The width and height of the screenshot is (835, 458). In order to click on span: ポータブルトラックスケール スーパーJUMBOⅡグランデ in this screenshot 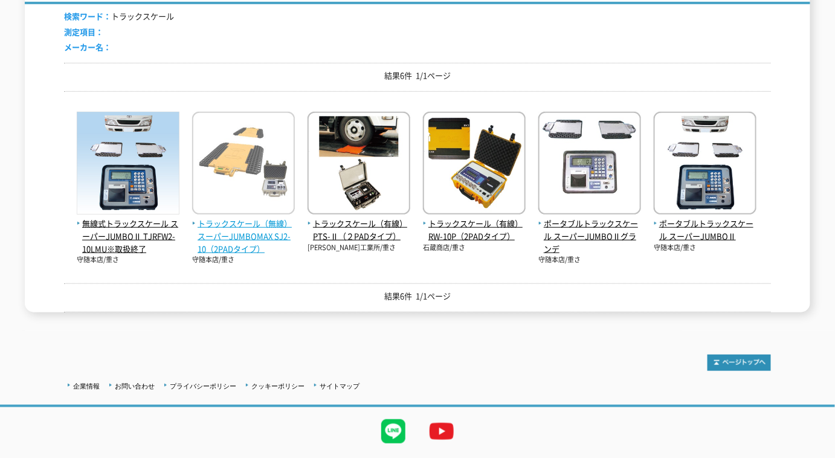, I will do `click(590, 236)`.